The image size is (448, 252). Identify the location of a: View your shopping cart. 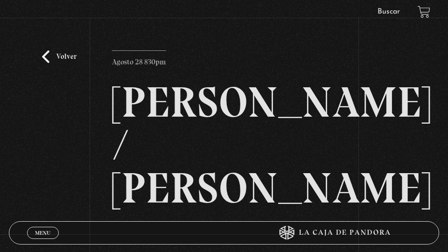
(424, 12).